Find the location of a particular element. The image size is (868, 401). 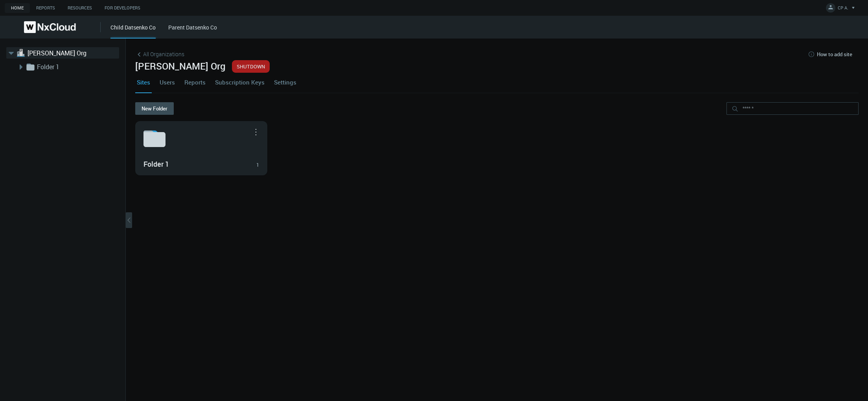

a: SHUTDOWN is located at coordinates (251, 66).